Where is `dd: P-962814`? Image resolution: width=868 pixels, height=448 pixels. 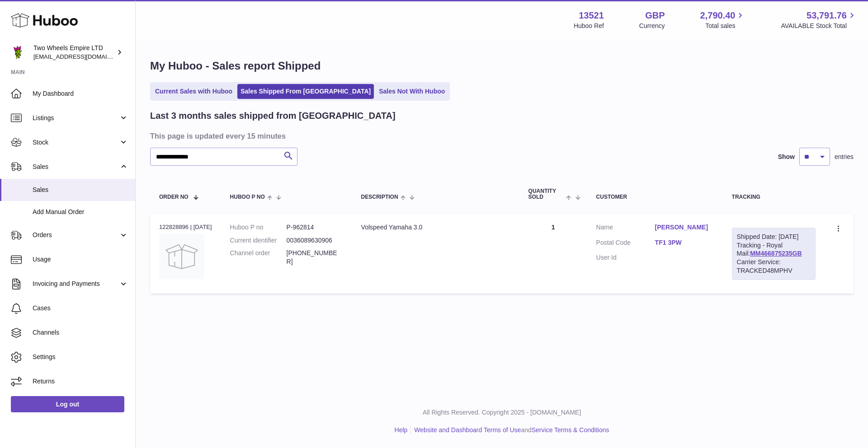 dd: P-962814 is located at coordinates (314, 227).